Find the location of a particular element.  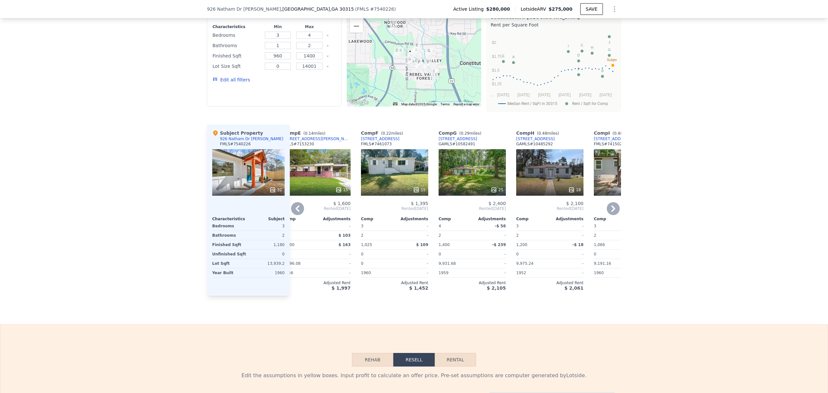

text: $1.75 is located at coordinates (497, 57).